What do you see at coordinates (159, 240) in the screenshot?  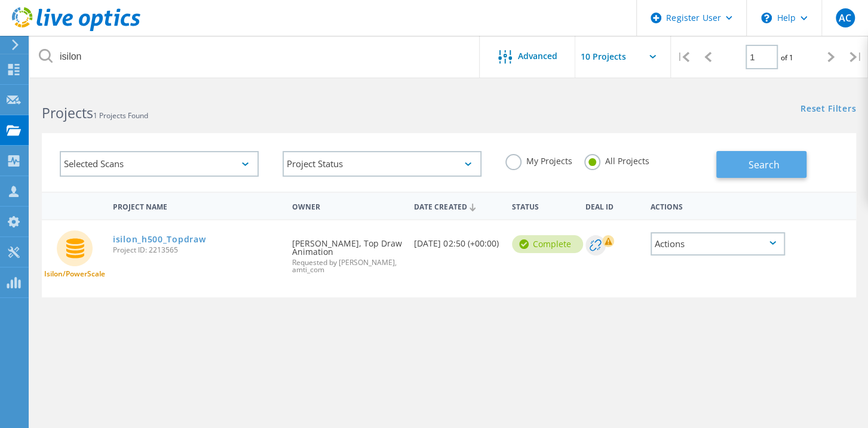 I see `a: isilon_h500_Topdraw` at bounding box center [159, 240].